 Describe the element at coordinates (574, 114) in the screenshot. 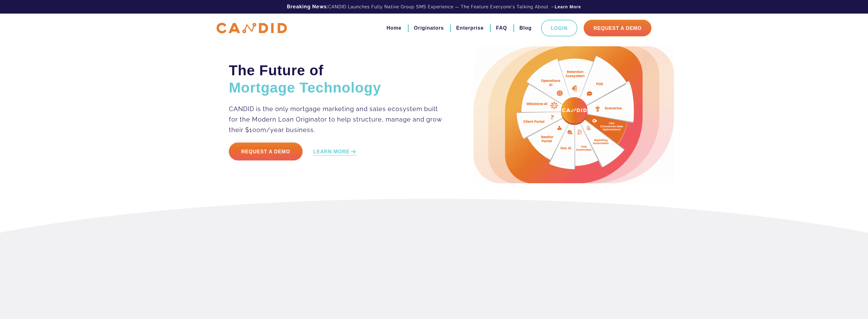

I see `img: Candid Hero Image` at that location.